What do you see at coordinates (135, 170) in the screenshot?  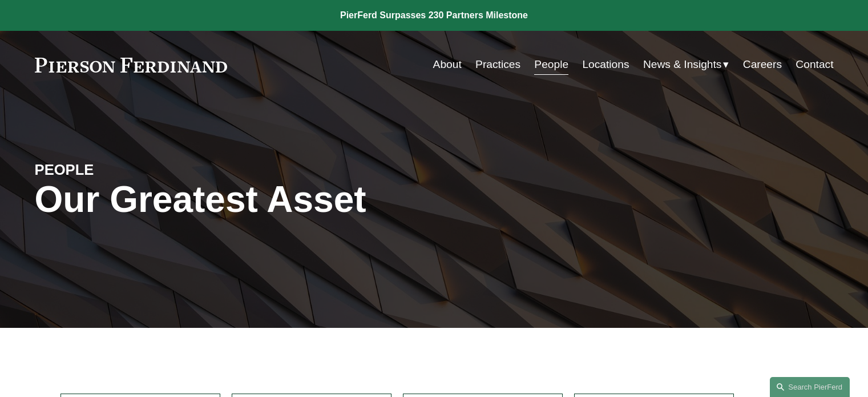 I see `h4: PEOPLE` at bounding box center [135, 170].